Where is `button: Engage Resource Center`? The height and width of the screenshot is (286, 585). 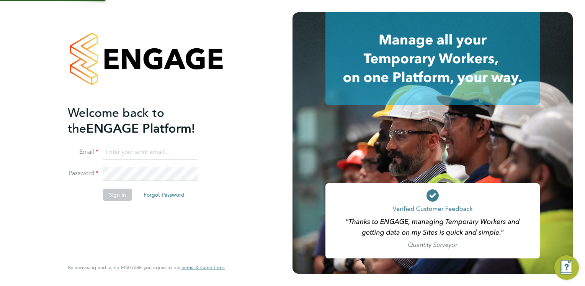 button: Engage Resource Center is located at coordinates (567, 267).